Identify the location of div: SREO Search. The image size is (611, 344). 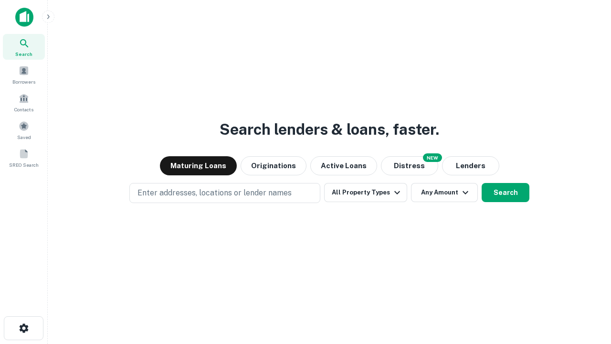
(24, 158).